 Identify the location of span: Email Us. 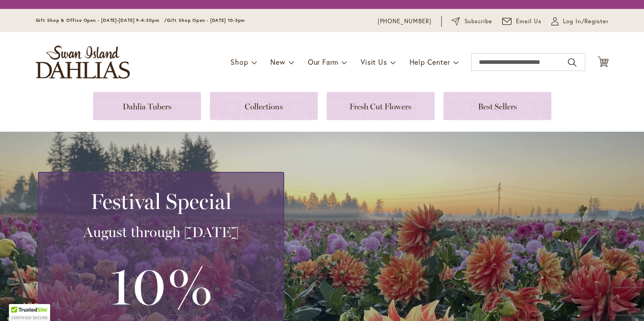
(528, 22).